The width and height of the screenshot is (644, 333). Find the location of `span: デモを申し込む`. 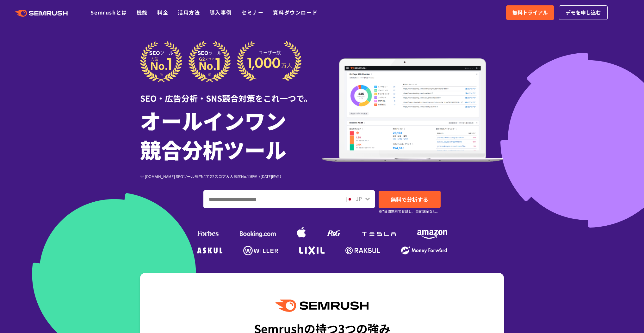

span: デモを申し込む is located at coordinates (583, 13).